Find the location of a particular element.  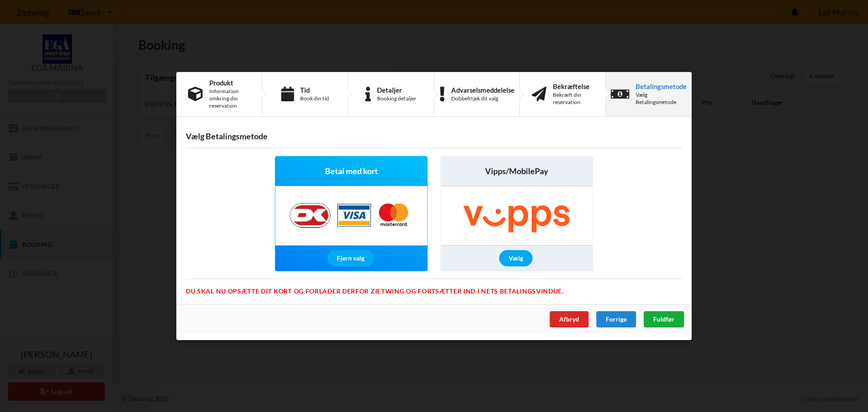

div: Produkt is located at coordinates (229, 83).